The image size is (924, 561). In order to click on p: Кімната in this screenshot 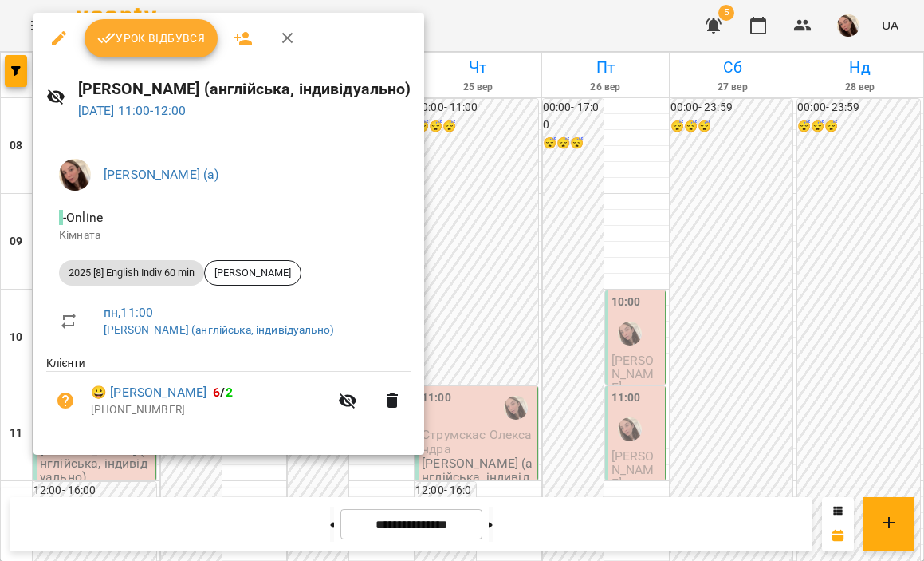, I will do `click(229, 235)`.